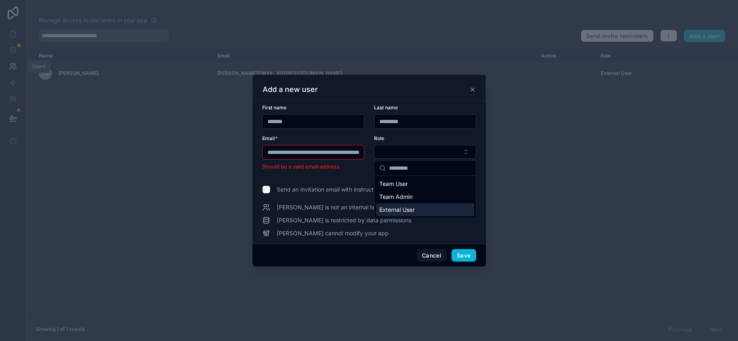 This screenshot has height=341, width=738. Describe the element at coordinates (425, 152) in the screenshot. I see `button: Select Button` at that location.